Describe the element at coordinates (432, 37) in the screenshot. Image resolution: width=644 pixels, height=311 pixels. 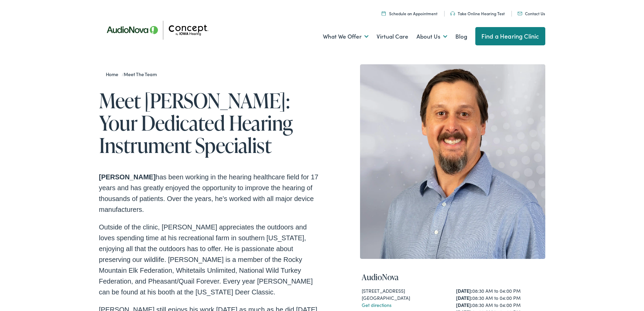
I see `a: About Us` at that location.